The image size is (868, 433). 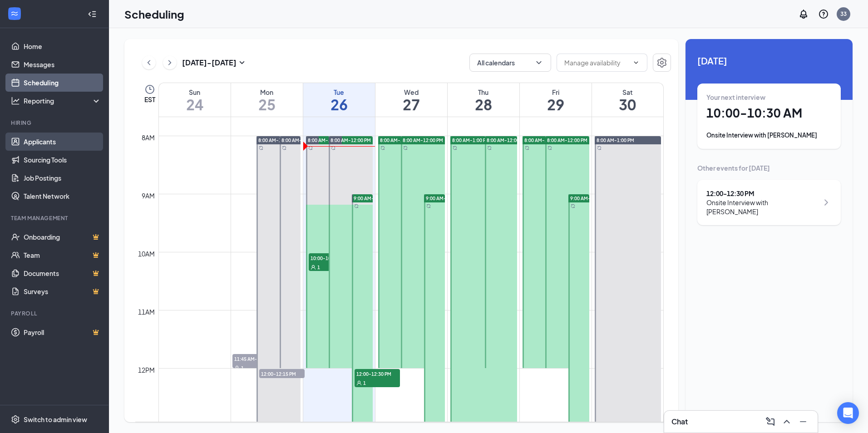 I want to click on div: 11am, so click(x=146, y=312).